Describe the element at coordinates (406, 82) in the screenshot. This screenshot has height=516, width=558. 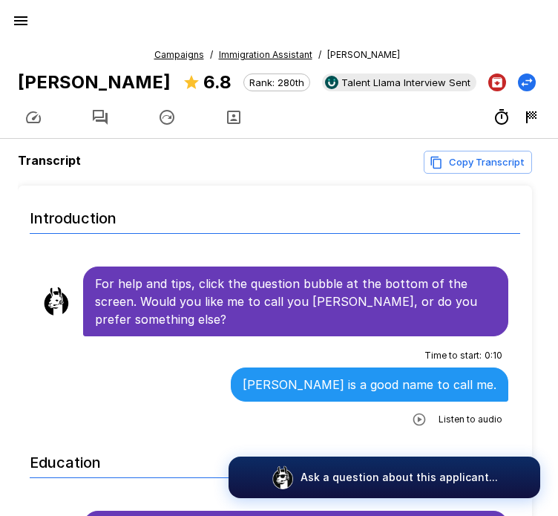
I see `span: Talent Llama Interview Sent` at that location.